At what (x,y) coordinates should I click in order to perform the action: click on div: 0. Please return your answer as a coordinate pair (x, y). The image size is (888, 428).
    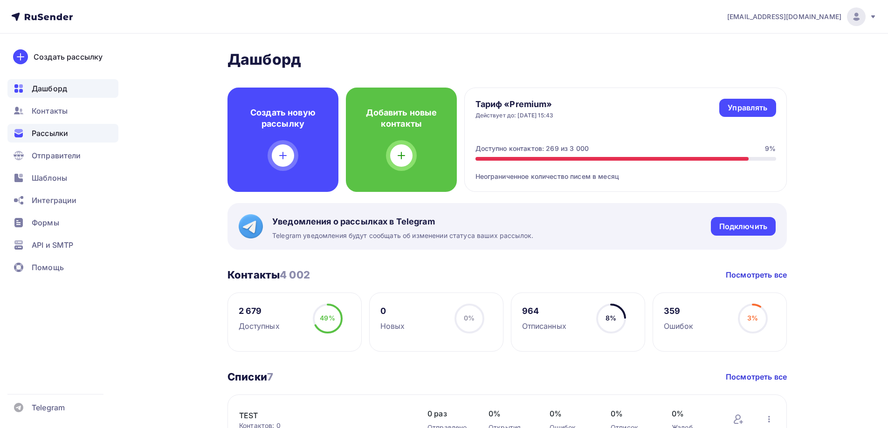
    Looking at the image, I should click on (392, 311).